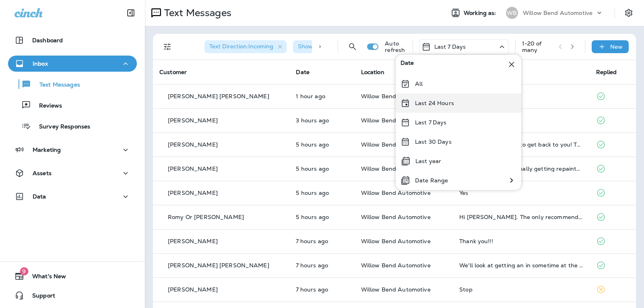 This screenshot has width=644, height=308. Describe the element at coordinates (353, 47) in the screenshot. I see `button: Search Messages` at that location.